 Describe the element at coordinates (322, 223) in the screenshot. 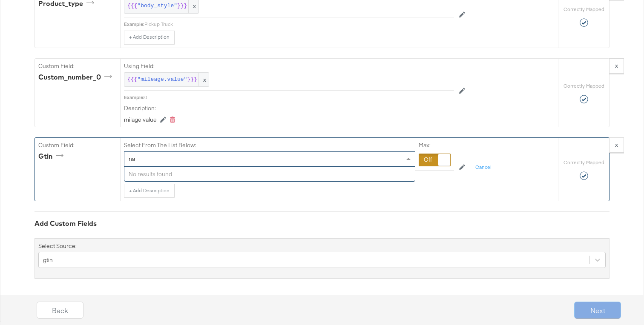

I see `div: Add Custom Fields` at that location.